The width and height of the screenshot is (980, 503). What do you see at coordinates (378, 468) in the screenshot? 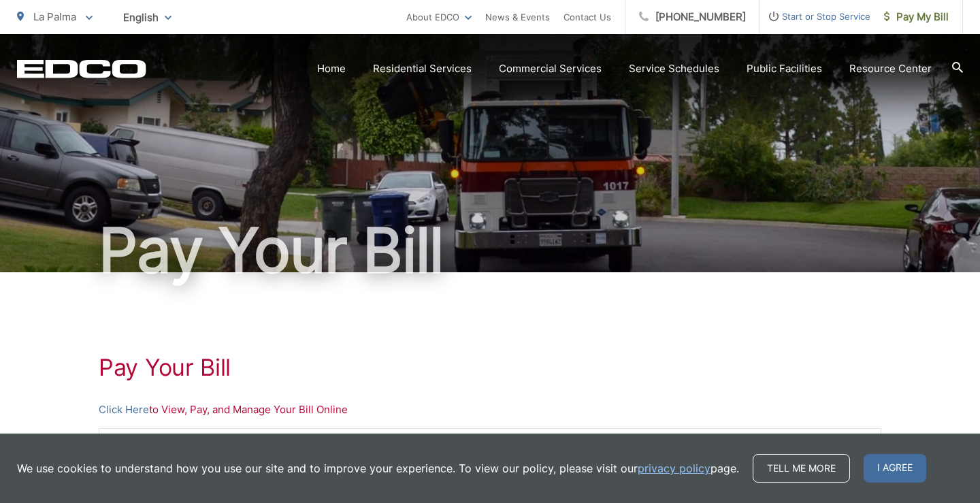
I see `p: We use cookies to understand how you use our site and to improve your experience. To view our pol...` at bounding box center [378, 468].